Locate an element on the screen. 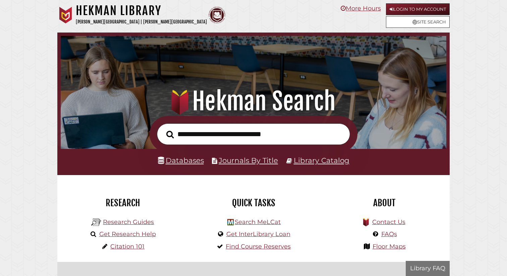 This screenshot has height=276, width=507. a: Site Search is located at coordinates (417, 22).